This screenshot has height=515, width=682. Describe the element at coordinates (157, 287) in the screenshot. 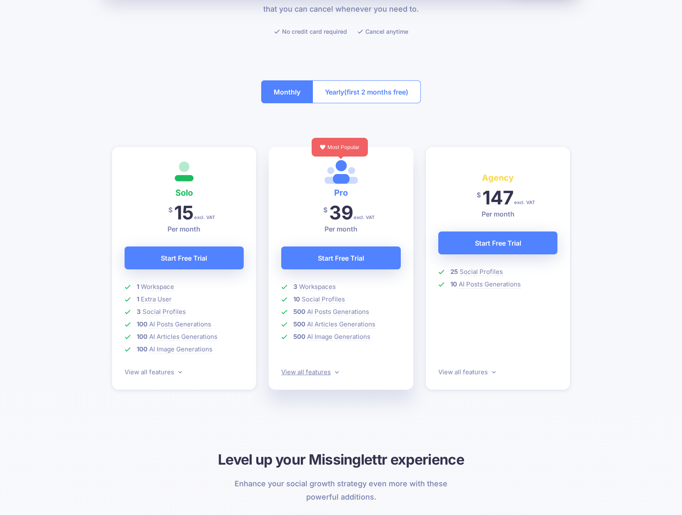

I see `span: Workspace` at that location.